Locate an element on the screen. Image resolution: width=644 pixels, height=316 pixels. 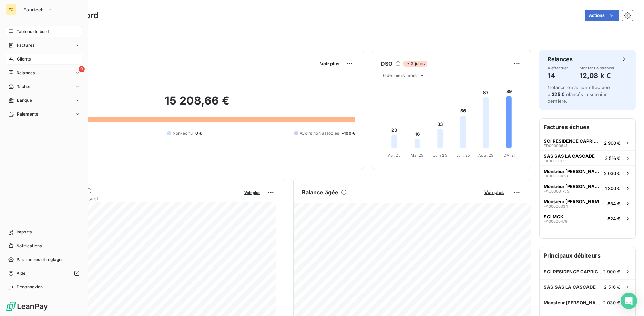
img: Logo LeanPay is located at coordinates (27, 307).